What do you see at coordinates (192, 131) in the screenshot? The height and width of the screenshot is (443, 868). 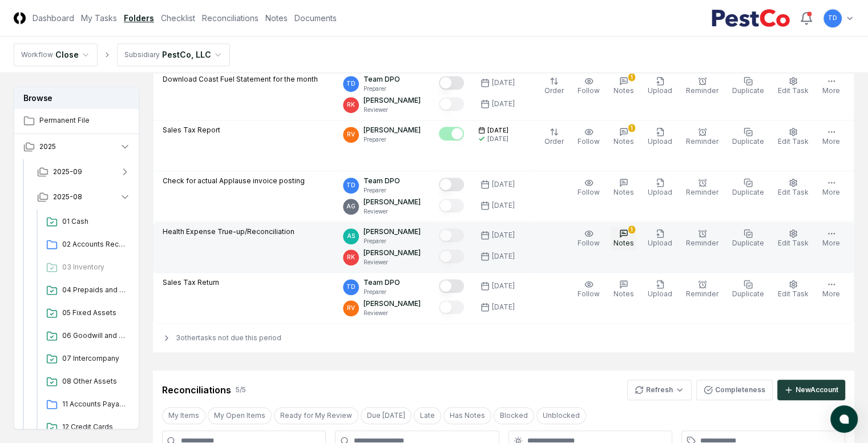 I see `p: Sales Tax Report` at bounding box center [192, 131].